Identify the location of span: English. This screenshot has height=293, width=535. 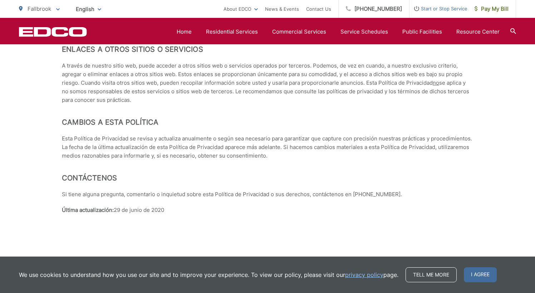
(88, 9).